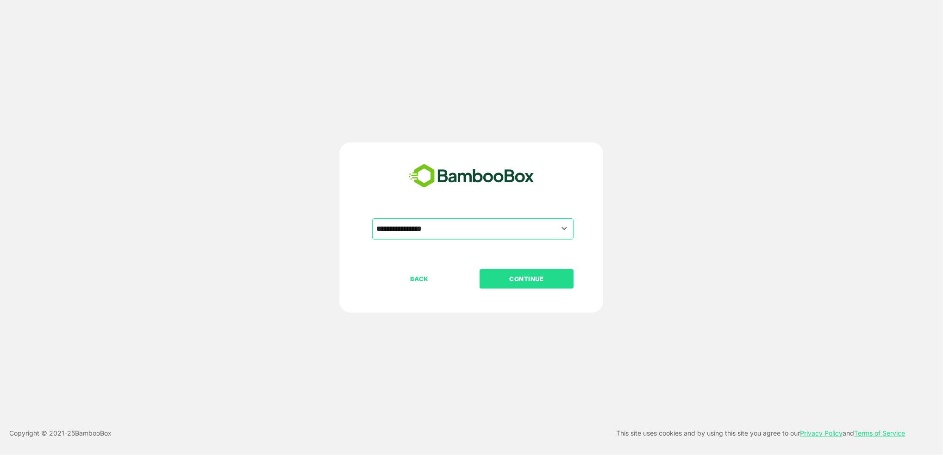 Image resolution: width=943 pixels, height=455 pixels. What do you see at coordinates (471, 176) in the screenshot?
I see `img: bamboobox` at bounding box center [471, 176].